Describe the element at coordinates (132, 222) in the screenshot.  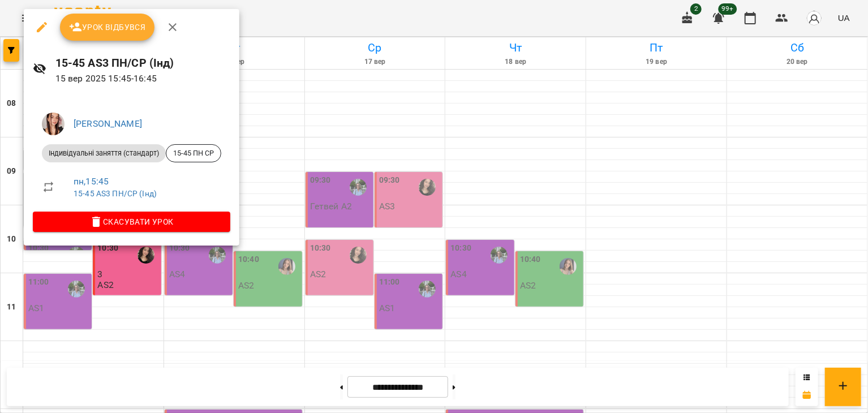
I see `span: Скасувати Урок` at that location.